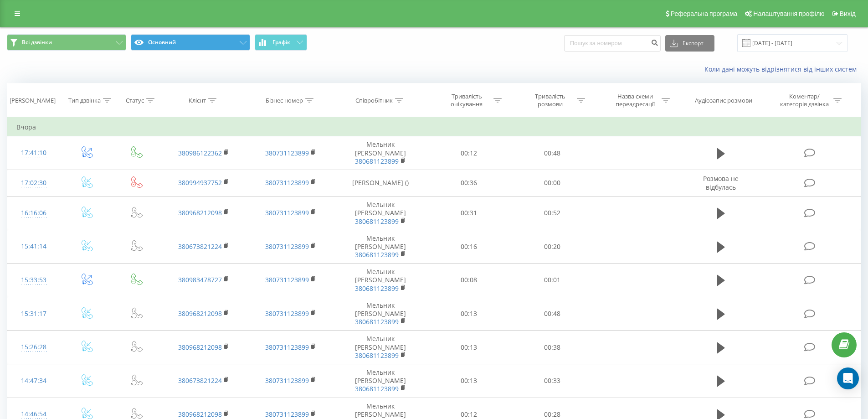 The height and width of the screenshot is (419, 868). I want to click on div: Назва схеми переадресації, so click(635, 100).